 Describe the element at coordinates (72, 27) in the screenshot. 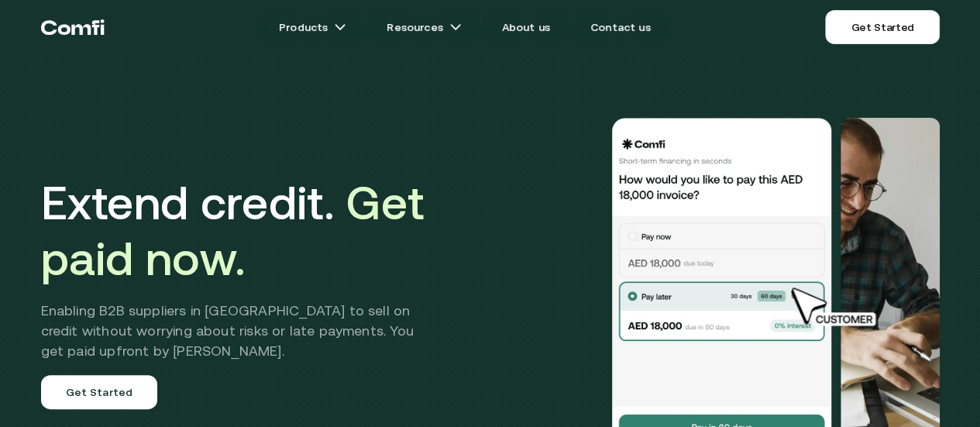

I see `a: Return to the top of the Comfi home page` at that location.